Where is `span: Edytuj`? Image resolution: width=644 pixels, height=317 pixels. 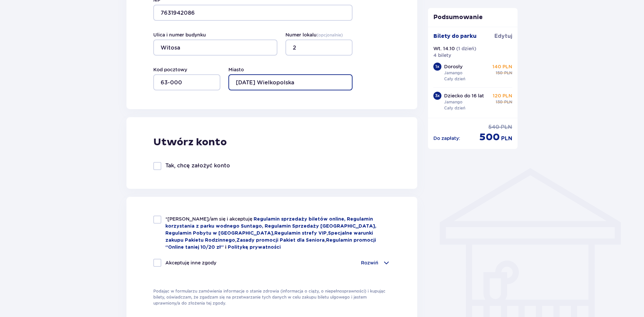 span: Edytuj is located at coordinates (503, 36).